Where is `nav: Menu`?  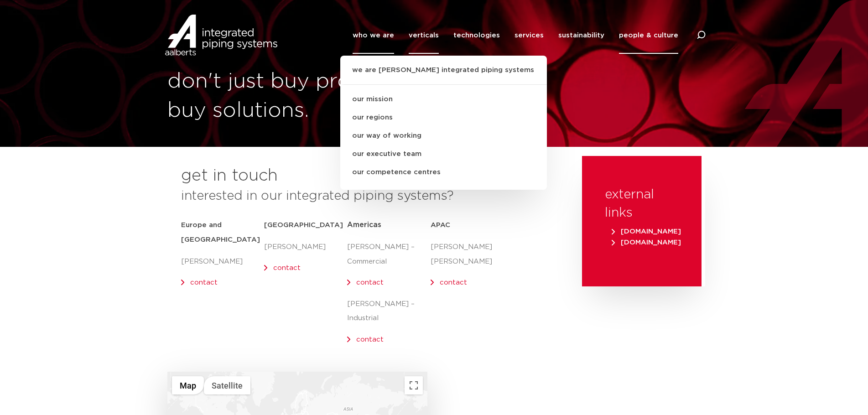
nav: Menu is located at coordinates (516, 36).